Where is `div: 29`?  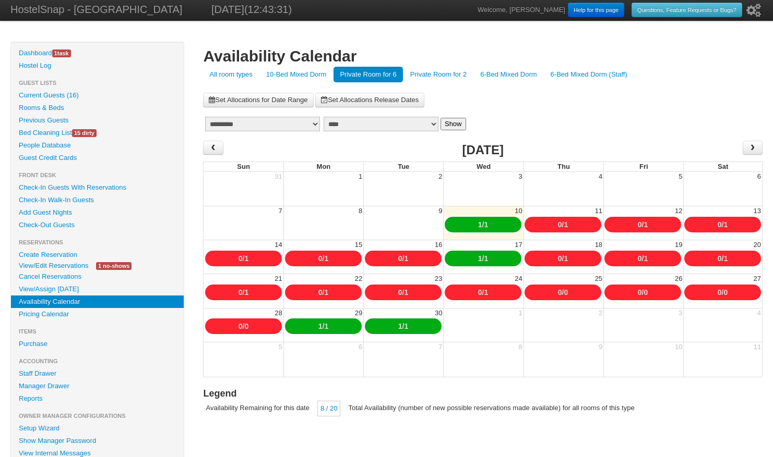 div: 29 is located at coordinates (358, 314).